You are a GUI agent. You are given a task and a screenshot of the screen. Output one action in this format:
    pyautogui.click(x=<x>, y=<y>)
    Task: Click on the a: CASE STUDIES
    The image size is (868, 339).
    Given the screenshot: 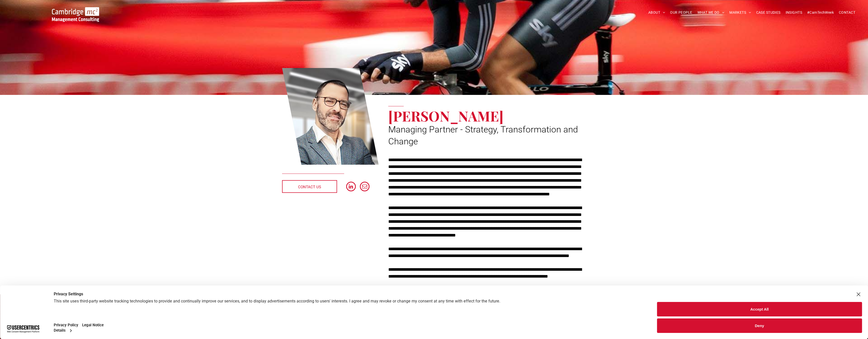 What is the action you would take?
    pyautogui.click(x=769, y=13)
    